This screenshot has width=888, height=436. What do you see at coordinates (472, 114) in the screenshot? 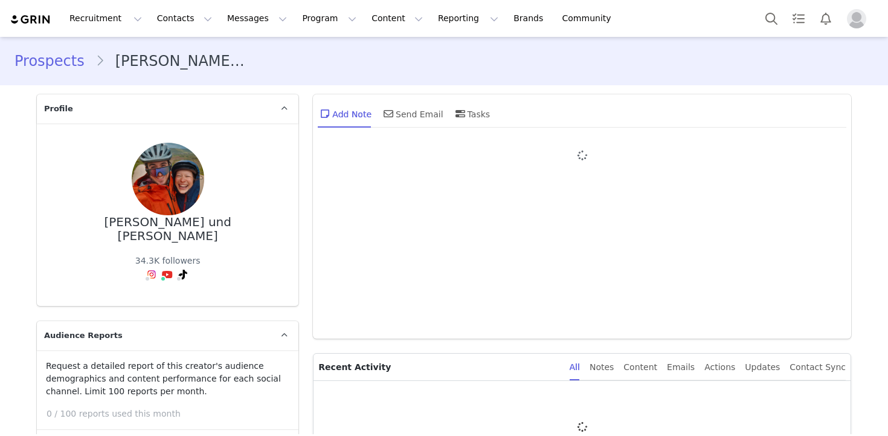
I see `div: Tasks` at bounding box center [472, 114].